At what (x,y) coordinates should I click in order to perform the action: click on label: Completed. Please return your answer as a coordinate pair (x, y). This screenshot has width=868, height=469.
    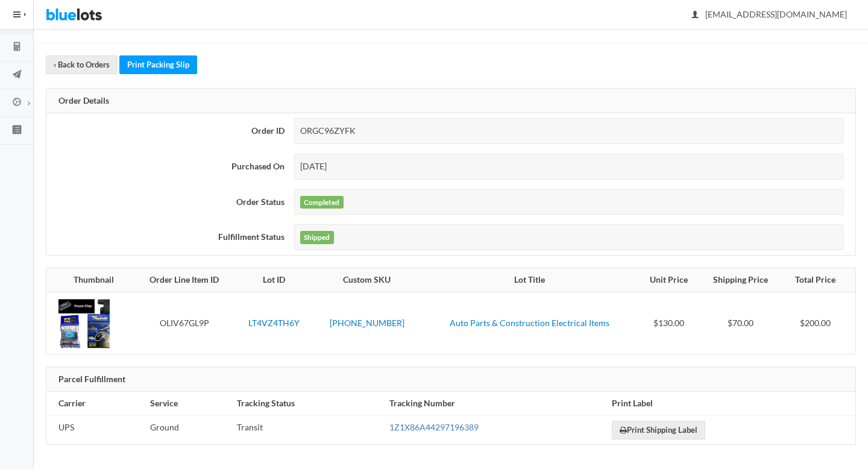
    Looking at the image, I should click on (322, 202).